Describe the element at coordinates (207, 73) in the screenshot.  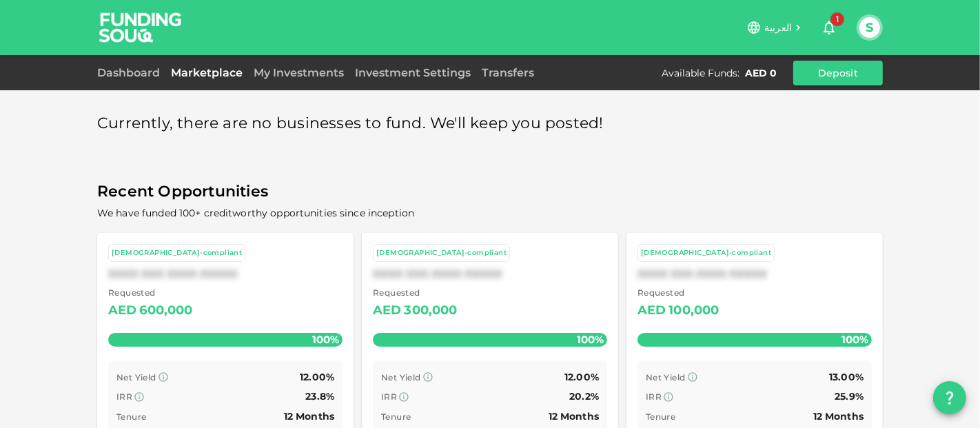
I see `a: Marketplace` at that location.